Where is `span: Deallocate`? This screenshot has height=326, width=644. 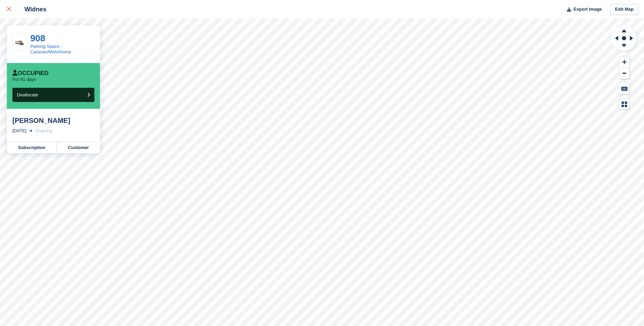 span: Deallocate is located at coordinates (27, 95).